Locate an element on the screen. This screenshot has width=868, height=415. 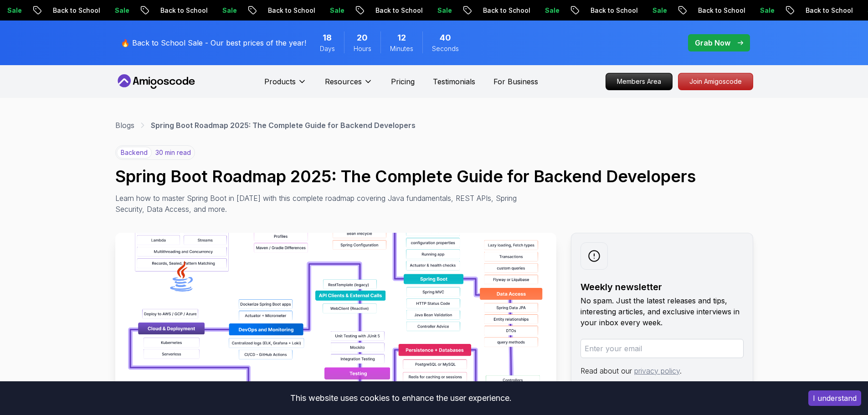
span: 12 Minutes is located at coordinates (401, 38).